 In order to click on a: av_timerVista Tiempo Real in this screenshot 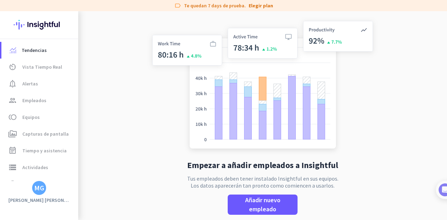, I will do `click(40, 67)`.